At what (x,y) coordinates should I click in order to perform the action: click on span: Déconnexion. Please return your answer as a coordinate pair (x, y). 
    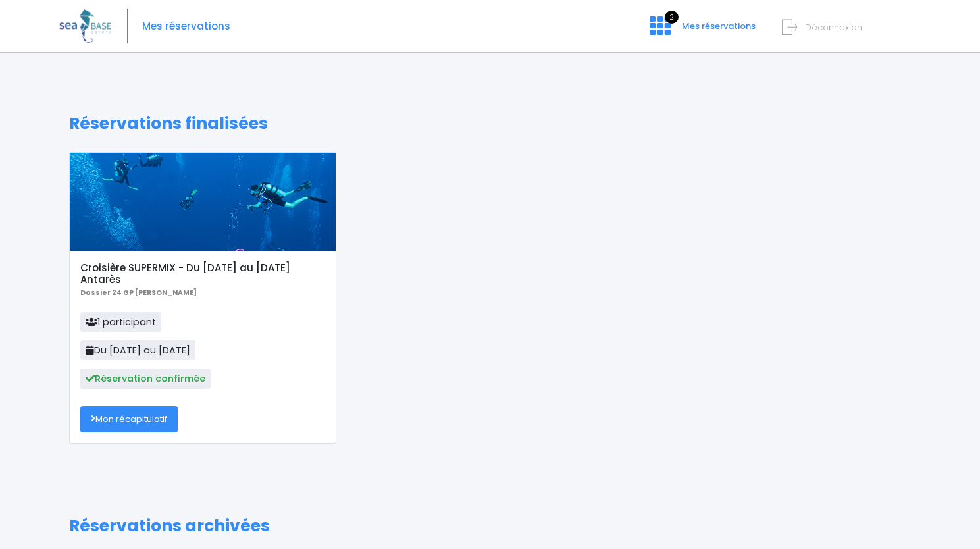
    Looking at the image, I should click on (833, 27).